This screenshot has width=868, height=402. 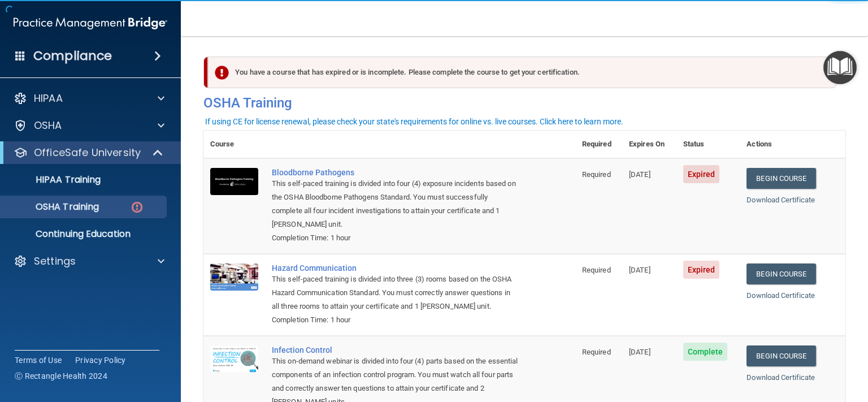 What do you see at coordinates (221, 72) in the screenshot?
I see `img: exclamation-circle-solid-danger.72ef9ffc.png` at bounding box center [221, 72].